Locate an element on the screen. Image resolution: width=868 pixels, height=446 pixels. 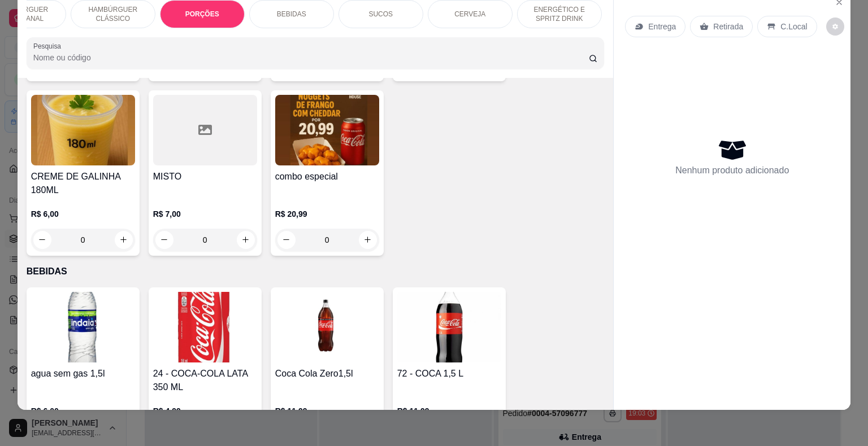
p: R$ 7,00 is located at coordinates (205, 214).